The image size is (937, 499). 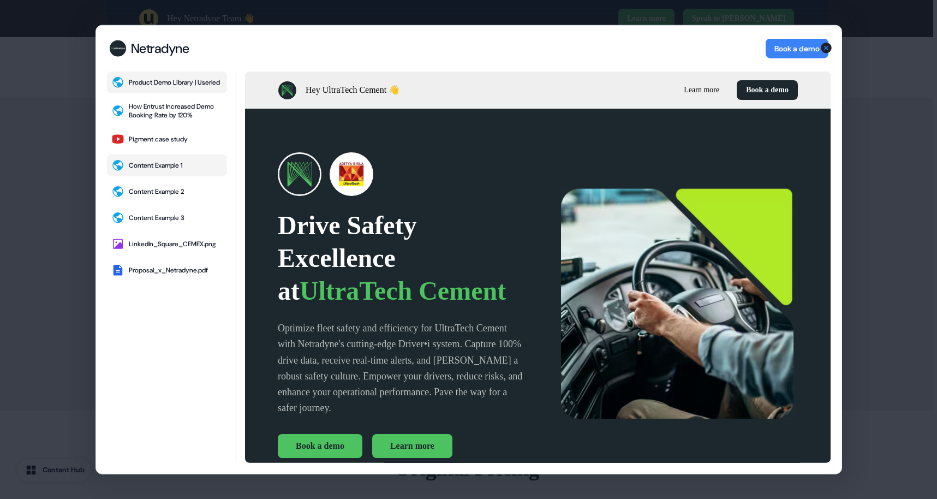 I want to click on button: Content Example 3, so click(x=167, y=218).